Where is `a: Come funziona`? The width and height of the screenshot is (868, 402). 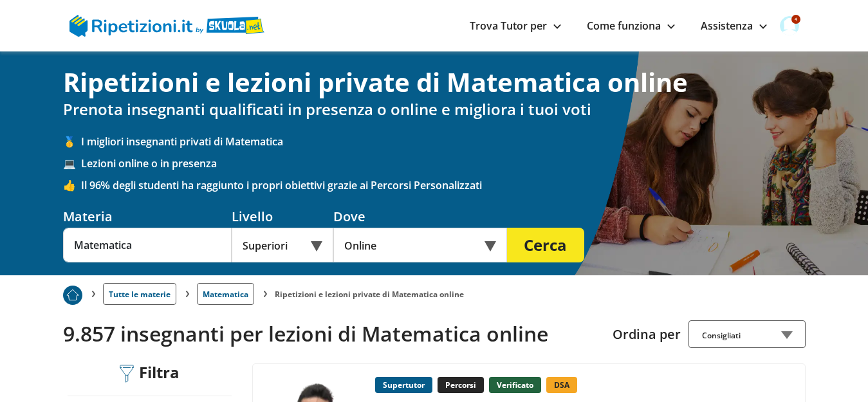
a: Come funziona is located at coordinates (631, 26).